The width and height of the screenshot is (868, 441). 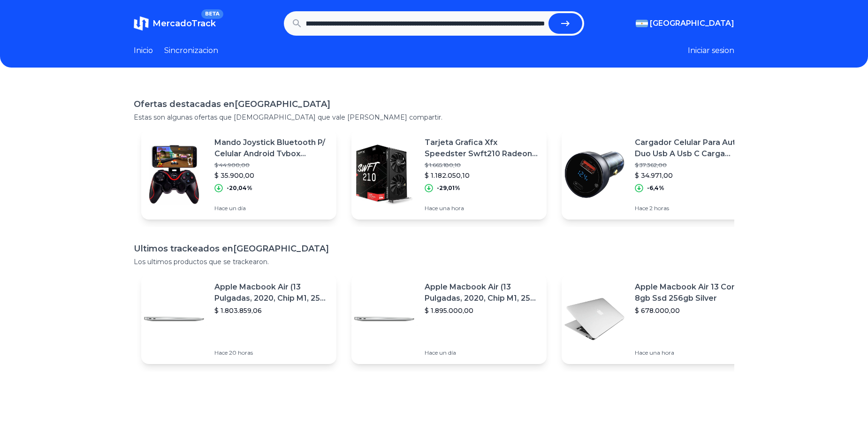 I want to click on p: $ 1.895.000,00, so click(x=482, y=311).